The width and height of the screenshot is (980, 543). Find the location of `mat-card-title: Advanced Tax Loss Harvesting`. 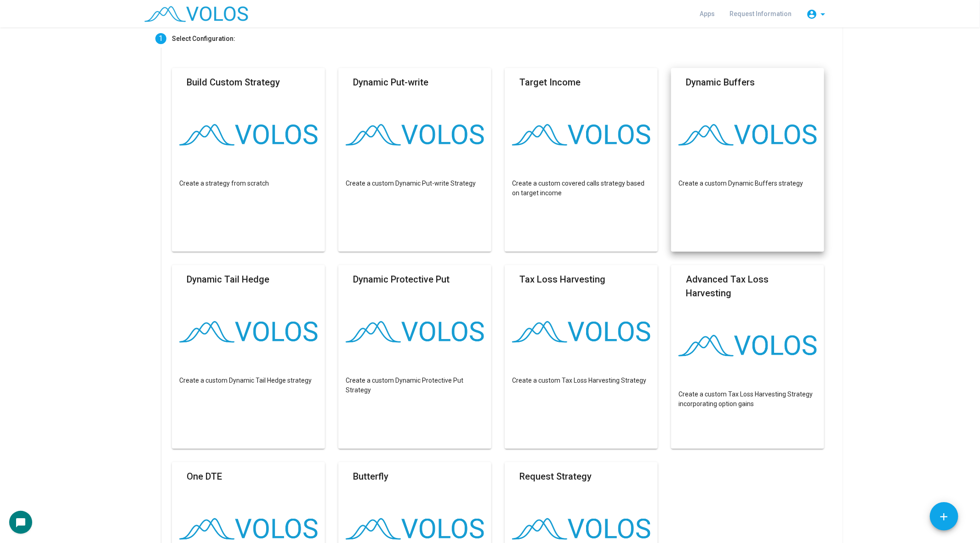

mat-card-title: Advanced Tax Loss Harvesting is located at coordinates (747, 286).